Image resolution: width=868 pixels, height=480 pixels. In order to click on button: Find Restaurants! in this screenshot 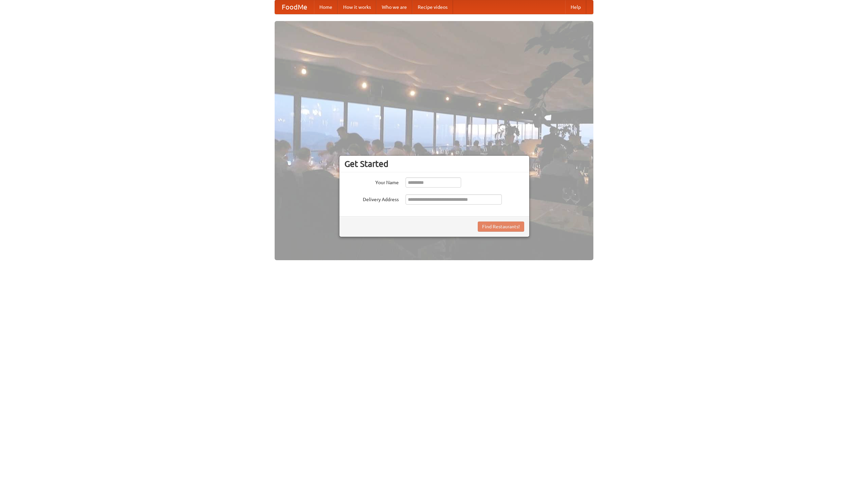, I will do `click(500, 226)`.